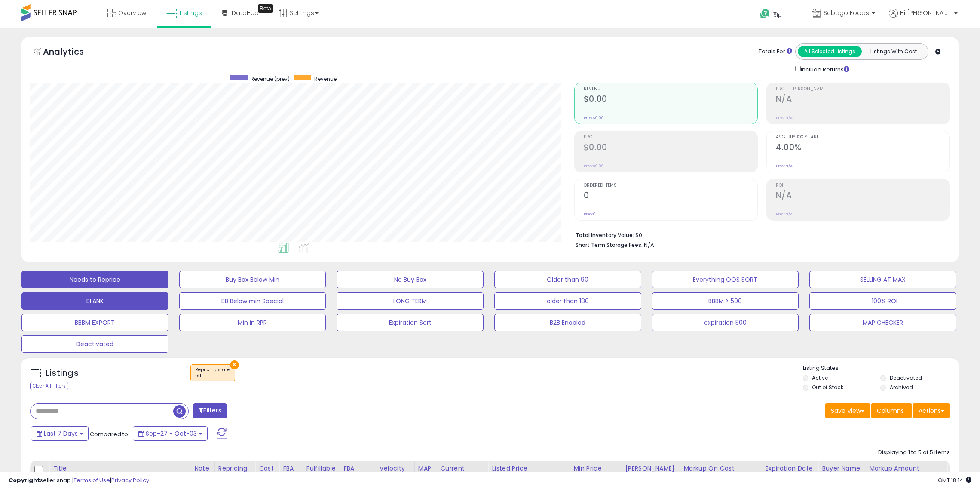  What do you see at coordinates (760, 235) in the screenshot?
I see `li: $0` at bounding box center [760, 235].